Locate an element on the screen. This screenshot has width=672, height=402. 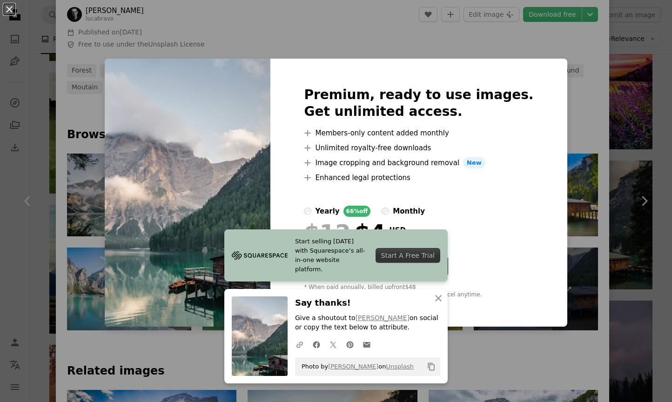
li: Image cropping and background removal is located at coordinates (418, 163).